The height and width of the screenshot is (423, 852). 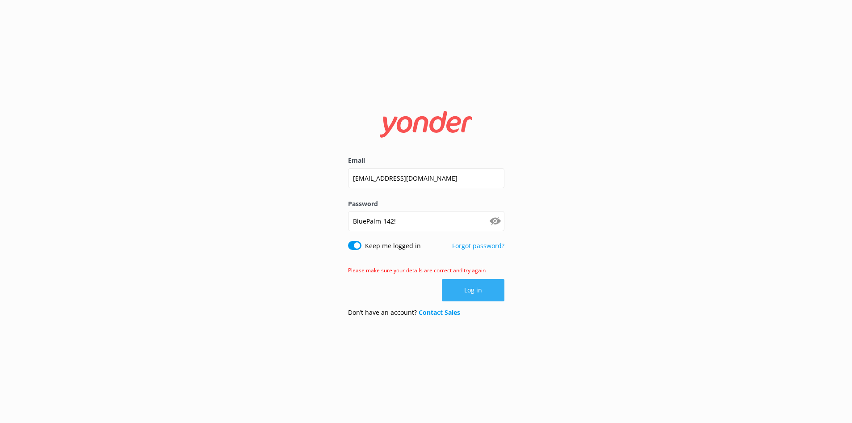 What do you see at coordinates (426, 160) in the screenshot?
I see `label: Email` at bounding box center [426, 160].